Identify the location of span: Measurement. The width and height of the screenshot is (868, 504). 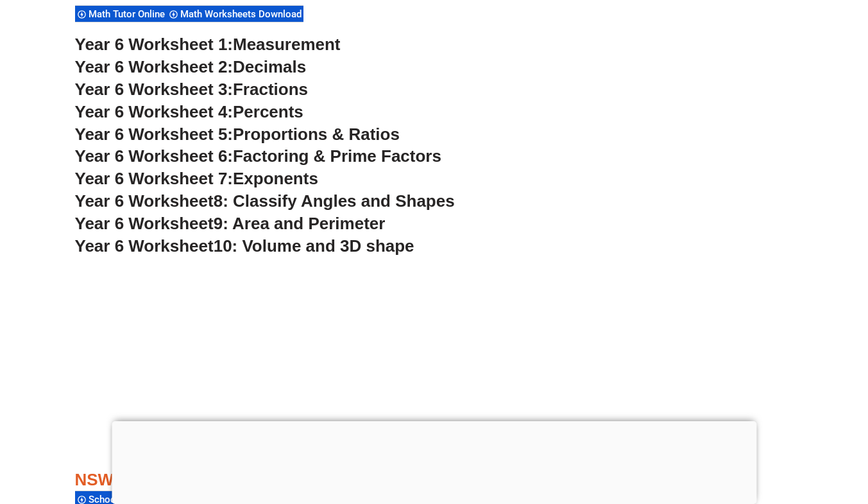
(287, 44).